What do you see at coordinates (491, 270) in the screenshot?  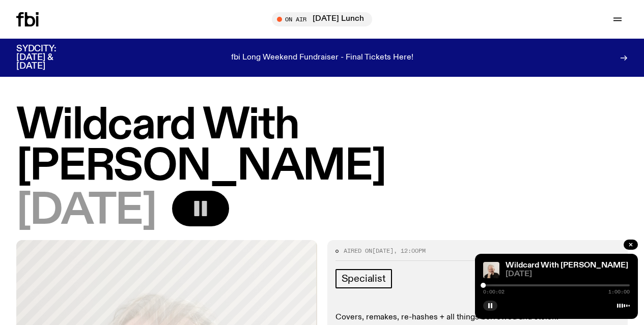 I see `img: Stuart is smiling charmingly, wearing a black t-shirt against a stark white background.` at bounding box center [491, 270].